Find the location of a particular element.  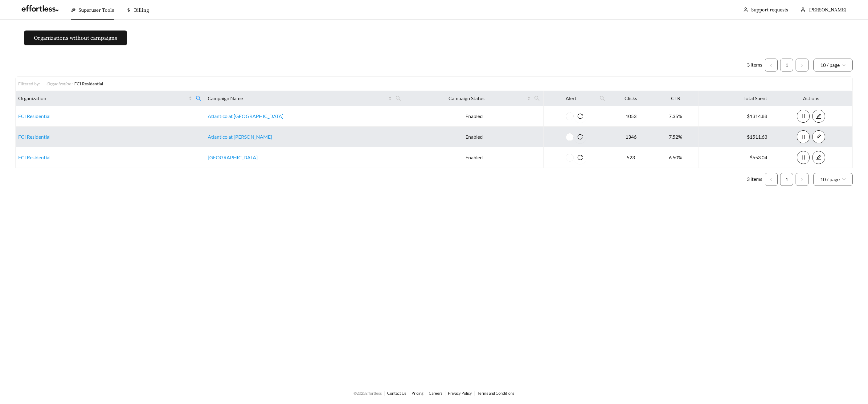

button: Organizations without campaigns is located at coordinates (76, 38).